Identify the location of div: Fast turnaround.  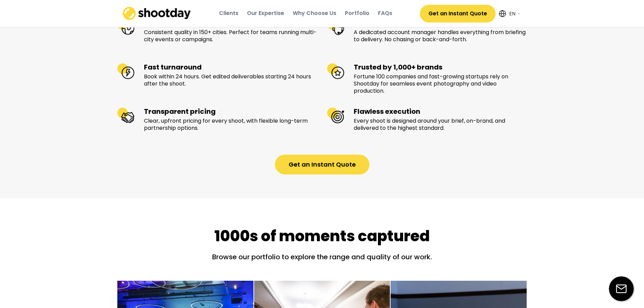
(230, 67).